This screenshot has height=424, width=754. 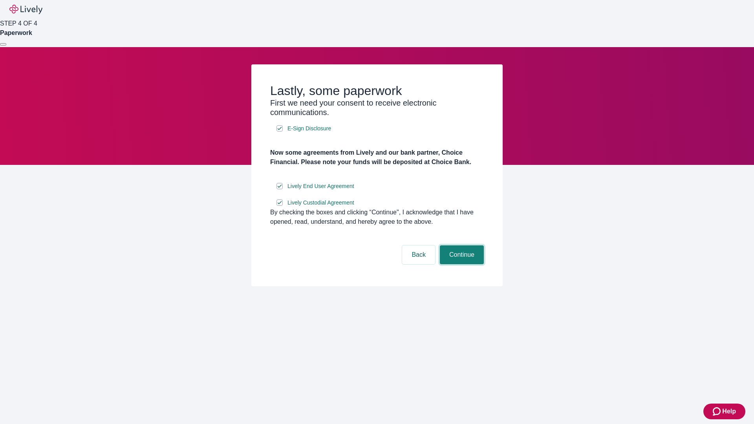 I want to click on div: By checking the boxes and clicking “Continue", I acknowledge that I have opened, read, understand..., so click(x=377, y=217).